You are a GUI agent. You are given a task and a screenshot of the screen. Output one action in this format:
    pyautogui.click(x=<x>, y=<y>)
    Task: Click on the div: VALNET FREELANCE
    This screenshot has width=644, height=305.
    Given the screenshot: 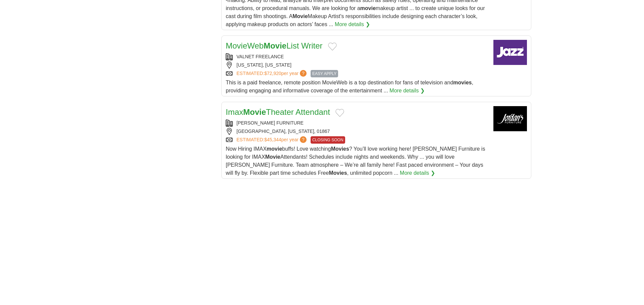 What is the action you would take?
    pyautogui.click(x=357, y=57)
    